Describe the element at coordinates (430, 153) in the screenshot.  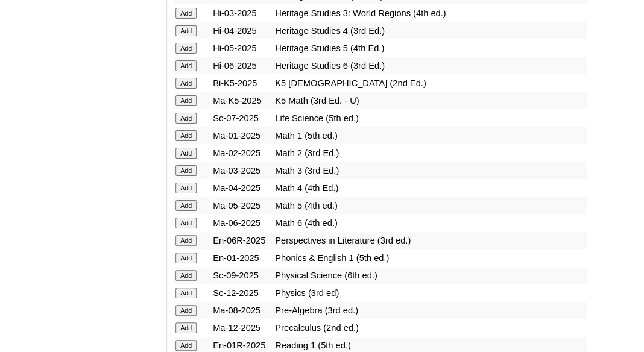
I see `td: Math 2 (3rd Ed.)` at that location.